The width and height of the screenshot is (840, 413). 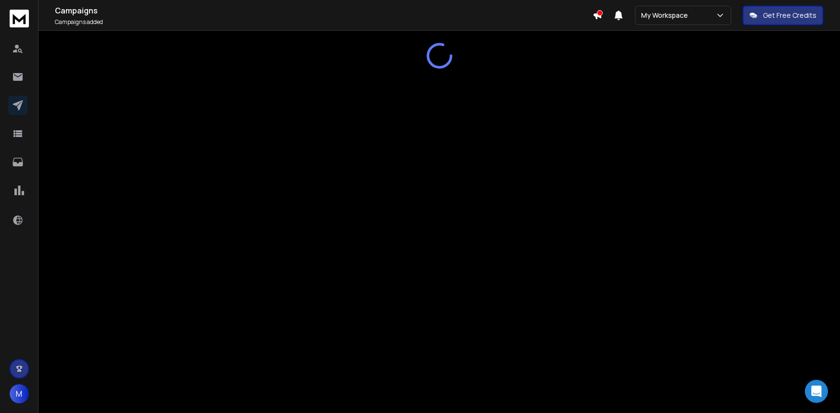 What do you see at coordinates (666, 15) in the screenshot?
I see `p: My Workspace` at bounding box center [666, 15].